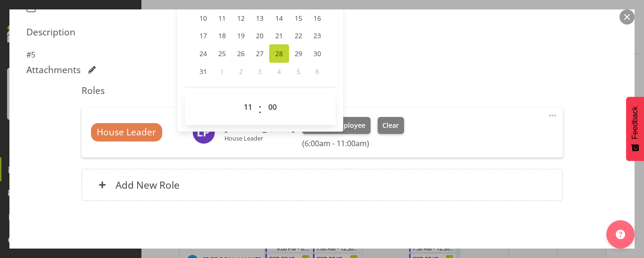 The height and width of the screenshot is (258, 644). What do you see at coordinates (203, 18) in the screenshot?
I see `span: 10` at bounding box center [203, 18].